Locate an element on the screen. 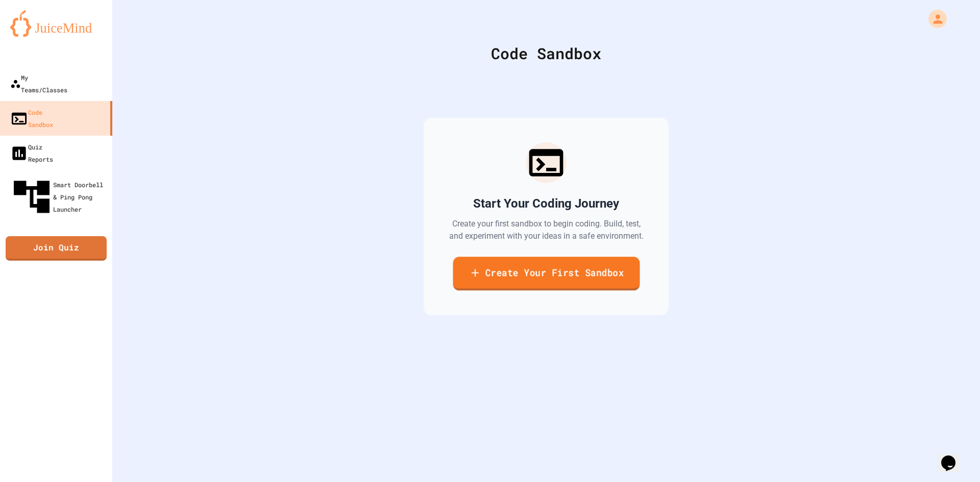 The image size is (980, 482). div: Quiz Reports is located at coordinates (31, 153).